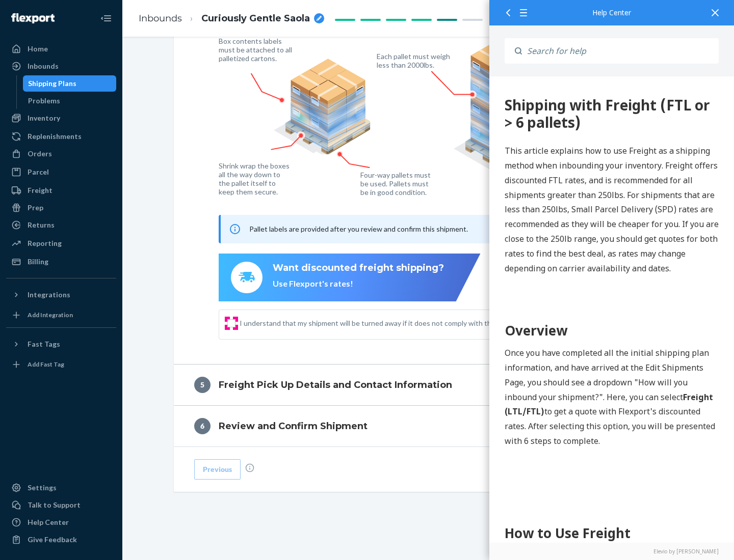  What do you see at coordinates (293, 426) in the screenshot?
I see `h4: Review and Confirm Shipment` at bounding box center [293, 426].